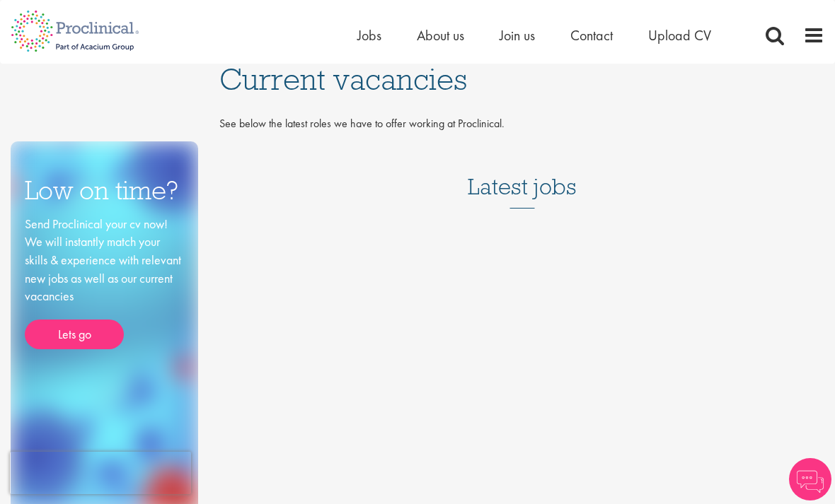  What do you see at coordinates (440, 35) in the screenshot?
I see `span: About us` at bounding box center [440, 35].